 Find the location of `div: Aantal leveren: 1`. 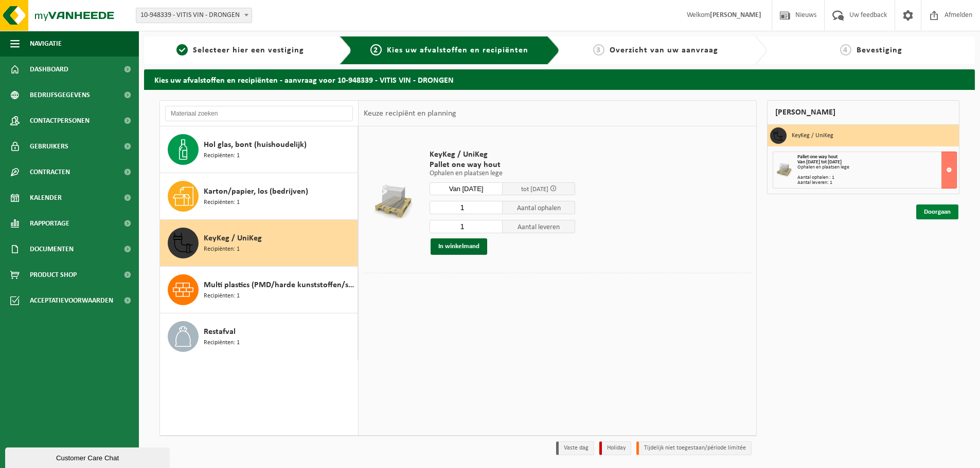

div: Aantal leveren: 1 is located at coordinates (877, 183).